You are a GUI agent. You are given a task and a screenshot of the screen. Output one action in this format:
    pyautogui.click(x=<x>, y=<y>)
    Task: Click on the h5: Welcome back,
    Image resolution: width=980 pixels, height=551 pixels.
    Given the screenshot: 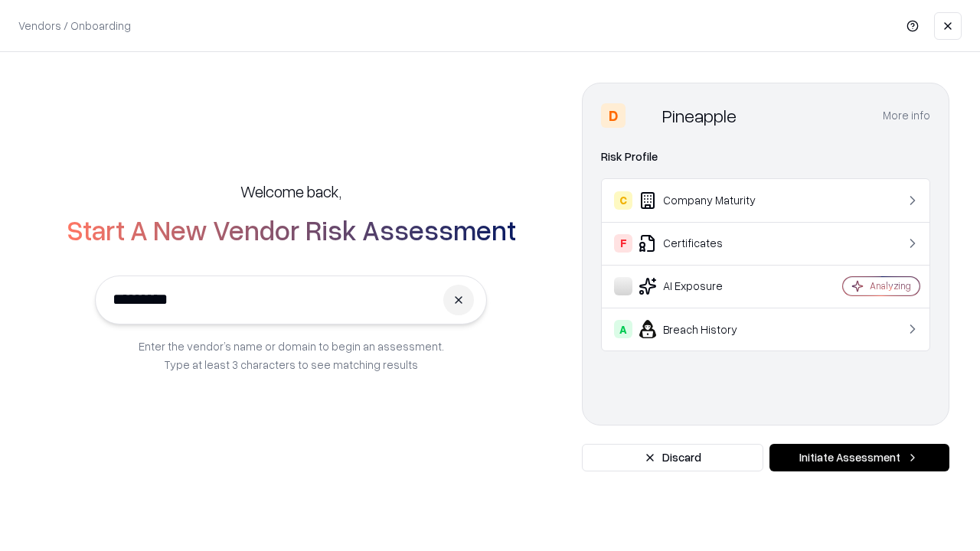 What is the action you would take?
    pyautogui.click(x=291, y=192)
    